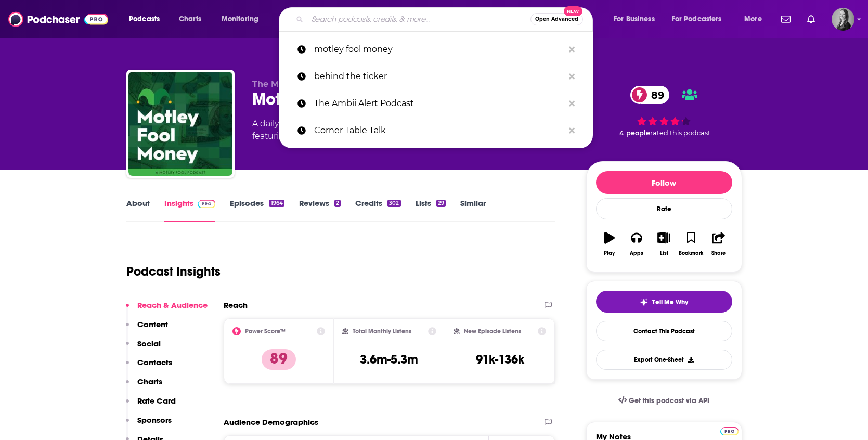 The width and height of the screenshot is (868, 440). Describe the element at coordinates (439, 131) in the screenshot. I see `p: Corner Table Talk` at that location.